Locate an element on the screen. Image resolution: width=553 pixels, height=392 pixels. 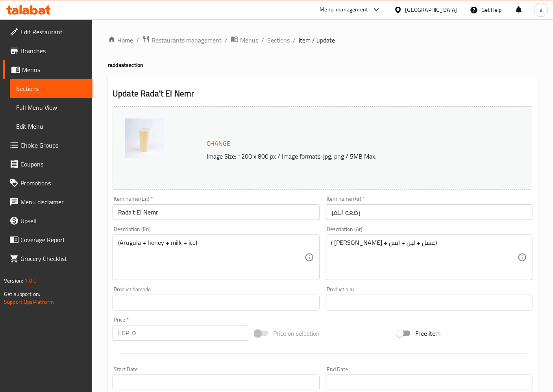
a: Menu disclaimer is located at coordinates (48, 202).